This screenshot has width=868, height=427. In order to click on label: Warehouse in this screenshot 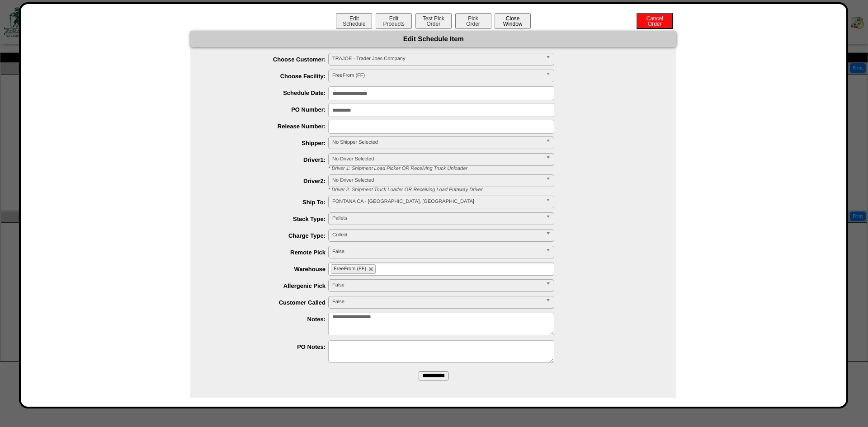, I will do `click(268, 269)`.